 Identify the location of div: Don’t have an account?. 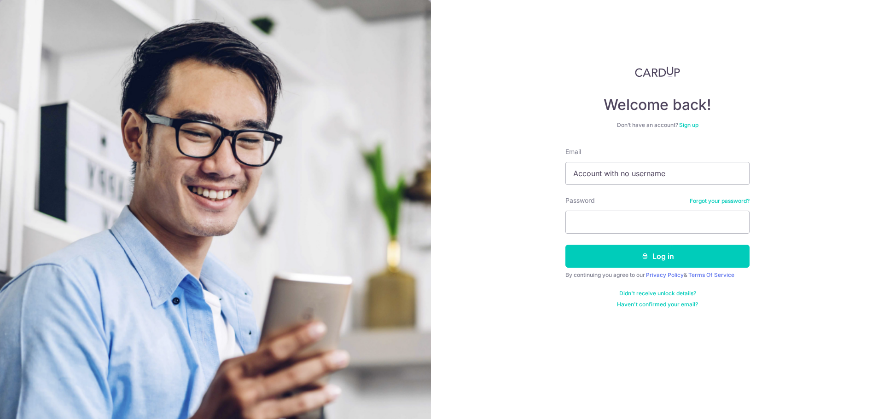
(657, 125).